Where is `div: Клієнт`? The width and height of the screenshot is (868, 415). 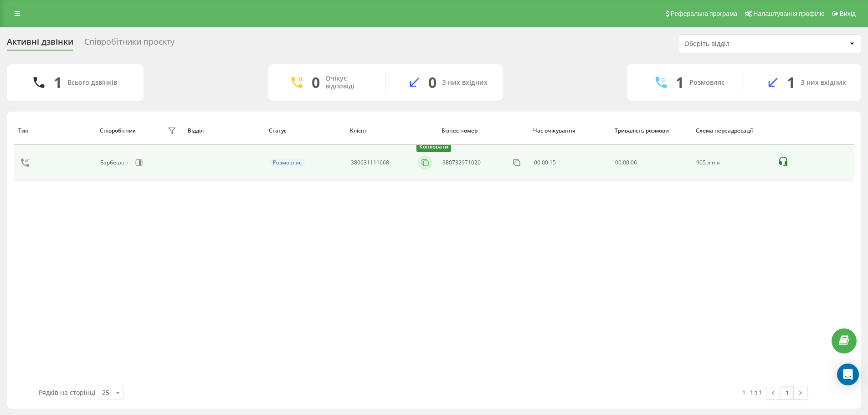
div: Клієнт is located at coordinates (391, 131).